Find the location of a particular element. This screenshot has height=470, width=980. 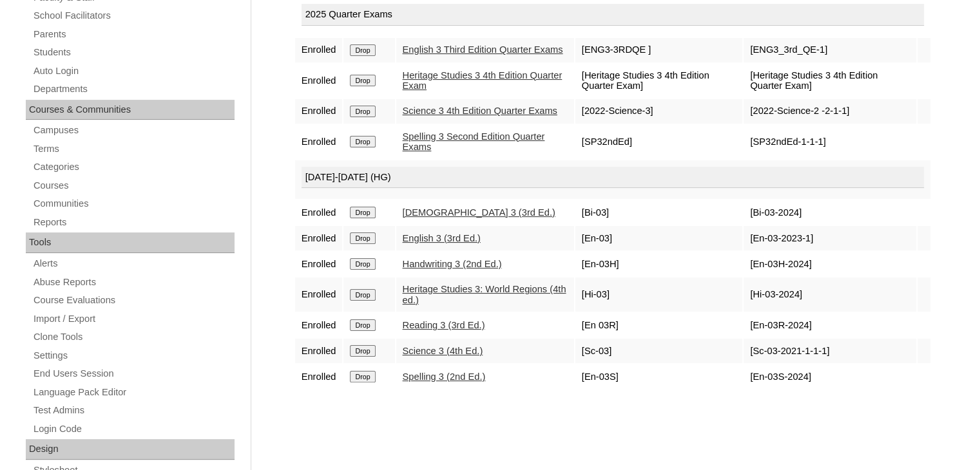

a: Test Admins is located at coordinates (133, 410).